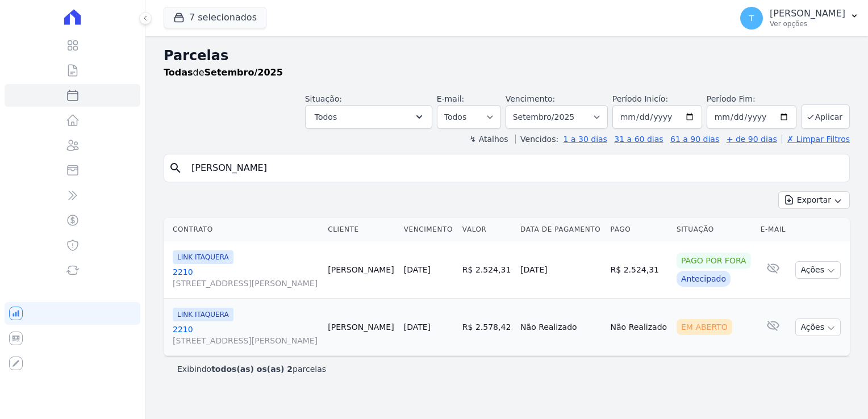  Describe the element at coordinates (252, 369) in the screenshot. I see `b: todos(as) os(as) 2` at that location.